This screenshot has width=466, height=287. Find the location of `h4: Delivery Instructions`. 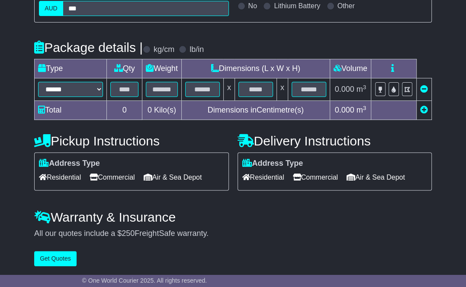

h4: Delivery Instructions is located at coordinates (334, 141).